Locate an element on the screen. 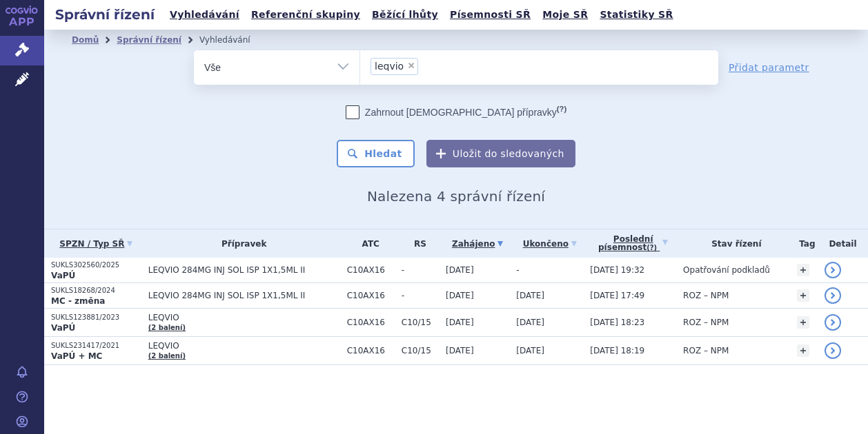  input: leqvio is located at coordinates (425, 65).